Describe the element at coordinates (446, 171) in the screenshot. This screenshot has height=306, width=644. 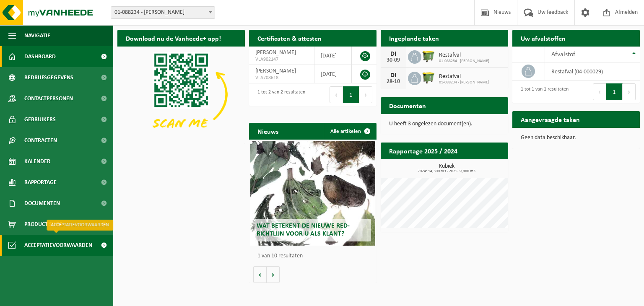
I see `span: 2024: 14,300 m3 - 2025: 9,900 m3` at that location.